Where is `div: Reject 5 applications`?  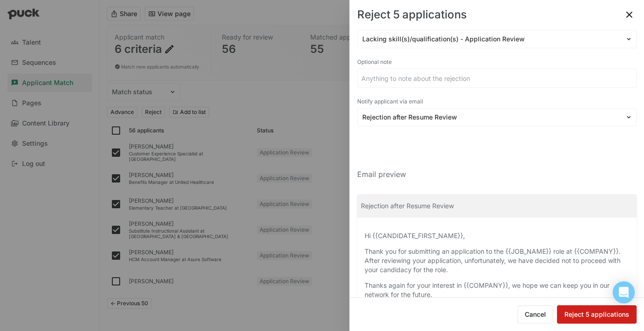
div: Reject 5 applications is located at coordinates (412, 15).